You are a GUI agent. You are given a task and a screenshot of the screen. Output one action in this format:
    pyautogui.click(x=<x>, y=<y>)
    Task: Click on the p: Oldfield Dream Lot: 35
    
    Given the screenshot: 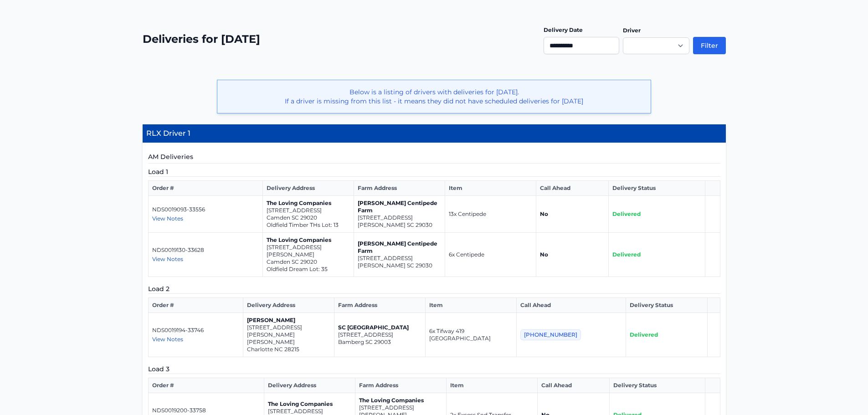 What is the action you would take?
    pyautogui.click(x=308, y=269)
    